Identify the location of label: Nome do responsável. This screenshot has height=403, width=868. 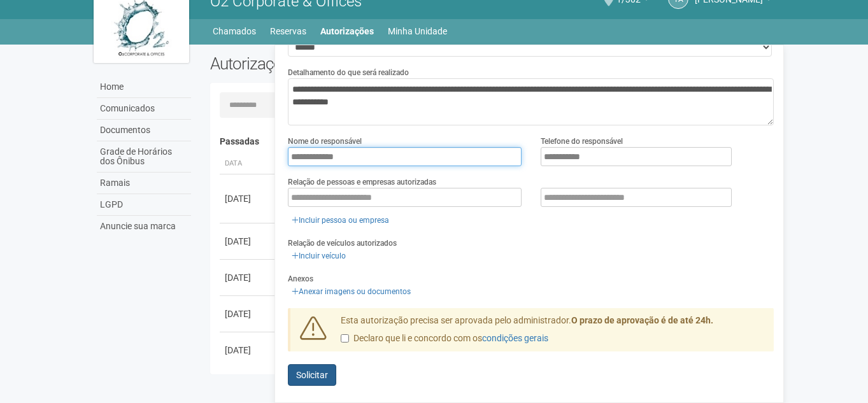
(324, 141).